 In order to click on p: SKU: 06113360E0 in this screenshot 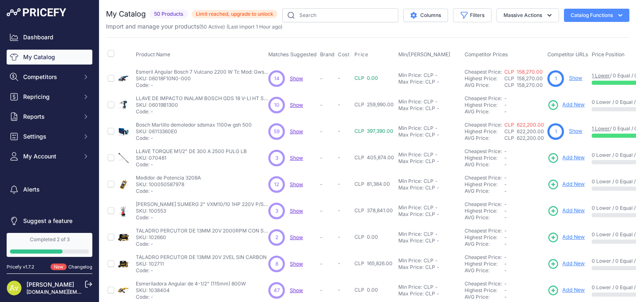, I will do `click(194, 132)`.